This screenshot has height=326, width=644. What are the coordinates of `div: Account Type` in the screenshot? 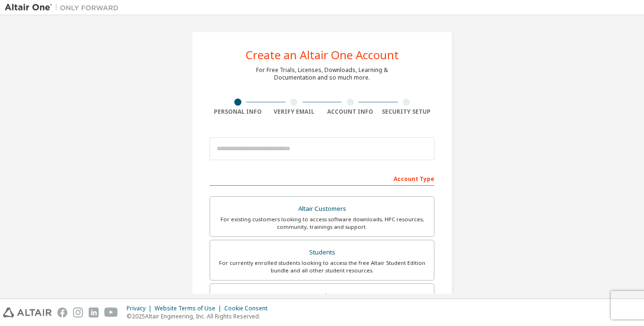 It's located at (322, 178).